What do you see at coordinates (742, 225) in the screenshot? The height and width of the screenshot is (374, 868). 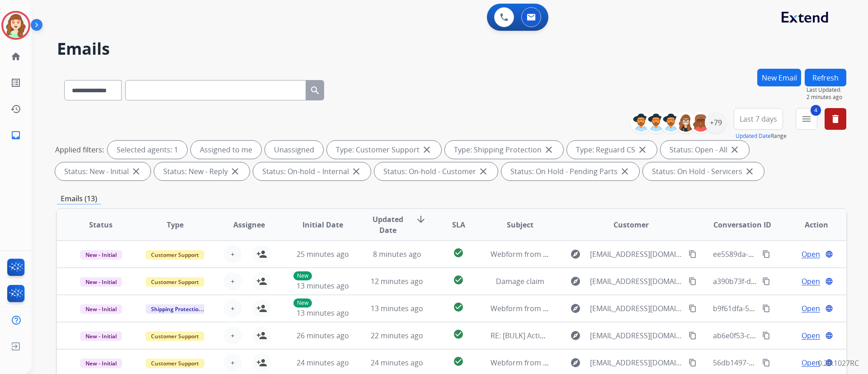 I see `span: Conversation ID` at bounding box center [742, 225].